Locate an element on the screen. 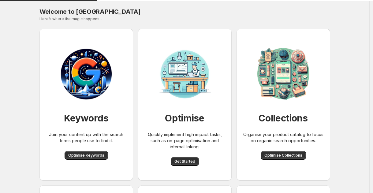  button: Get Started is located at coordinates (185, 162).